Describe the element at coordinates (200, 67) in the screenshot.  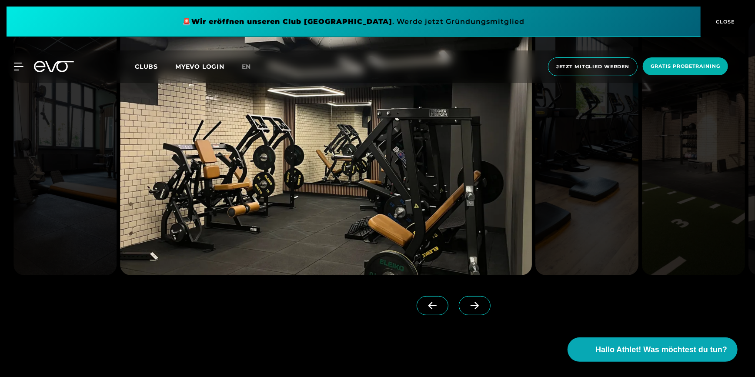
I see `a: MYEVO LOGIN` at that location.